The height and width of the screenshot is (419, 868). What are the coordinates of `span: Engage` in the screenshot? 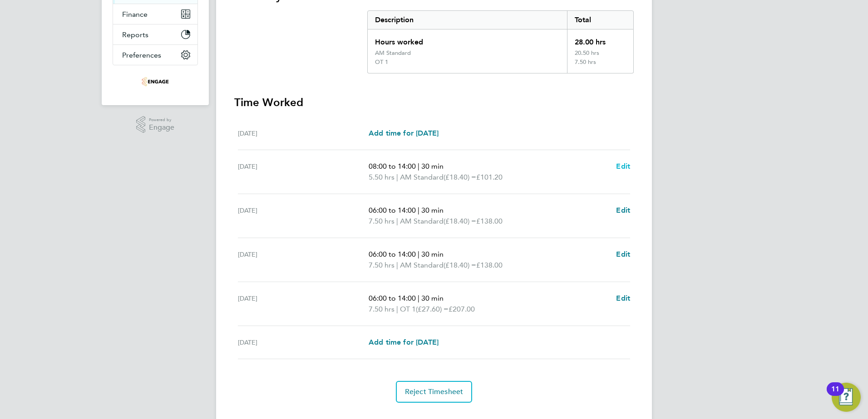 It's located at (162, 128).